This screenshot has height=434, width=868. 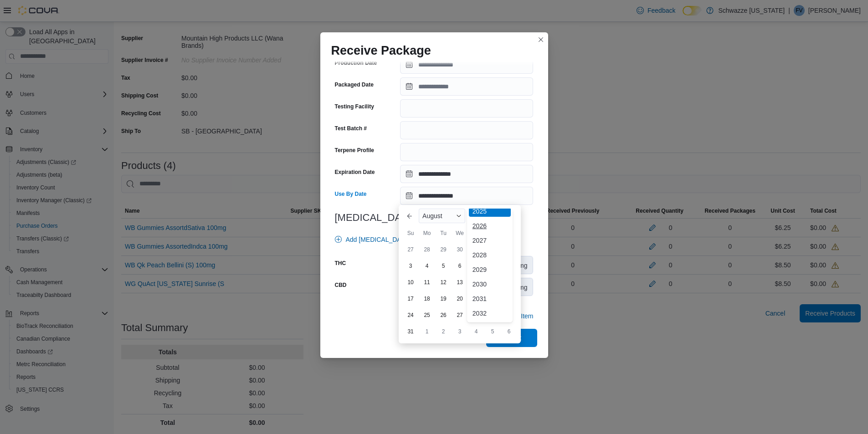 What do you see at coordinates (541, 40) in the screenshot?
I see `button: Closes this modal window` at bounding box center [541, 40].